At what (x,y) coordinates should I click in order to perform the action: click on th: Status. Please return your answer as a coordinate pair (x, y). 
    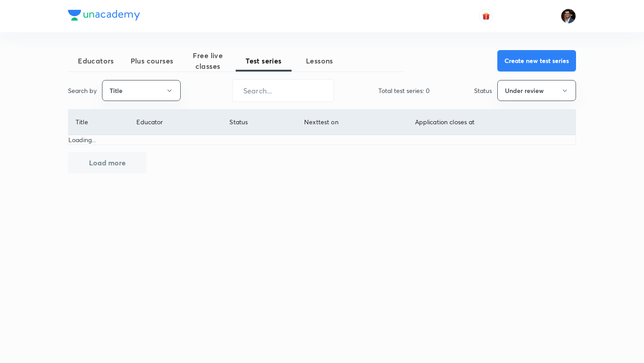
    Looking at the image, I should click on (259, 122).